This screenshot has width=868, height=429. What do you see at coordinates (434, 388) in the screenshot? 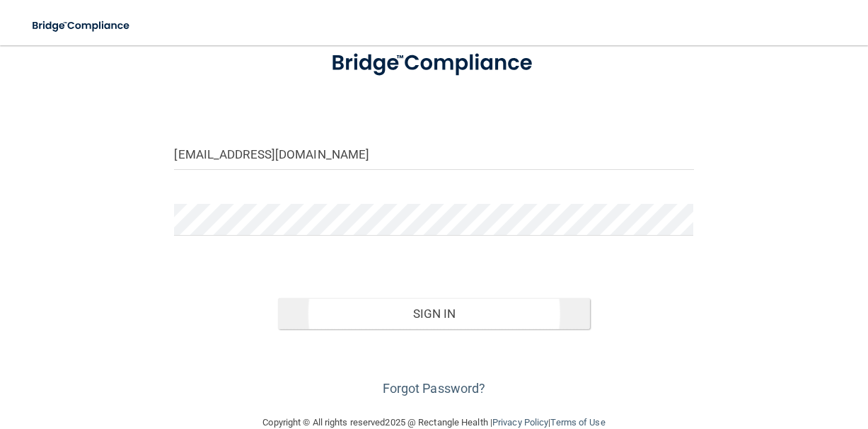
I see `a: Forgot Password?` at bounding box center [434, 388].